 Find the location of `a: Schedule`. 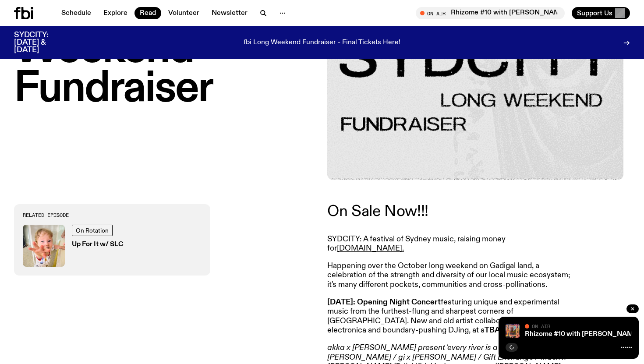

a: Schedule is located at coordinates (77, 13).